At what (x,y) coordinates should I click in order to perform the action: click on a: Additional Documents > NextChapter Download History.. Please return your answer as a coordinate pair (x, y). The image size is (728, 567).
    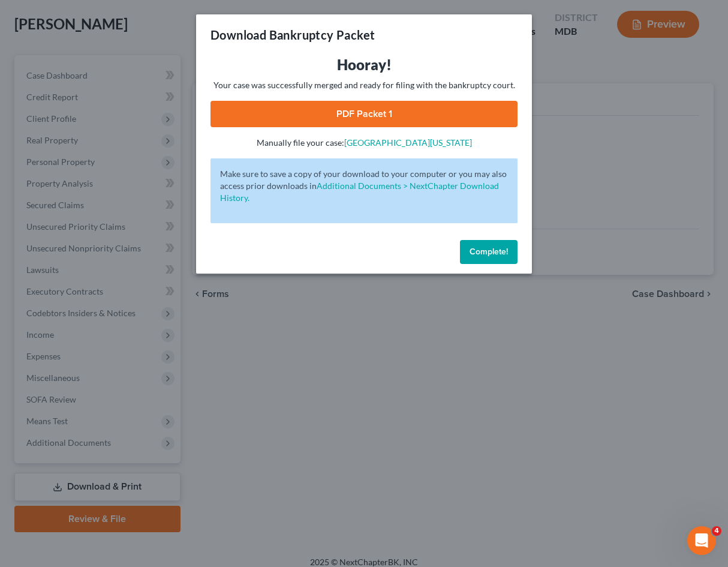
    Looking at the image, I should click on (359, 191).